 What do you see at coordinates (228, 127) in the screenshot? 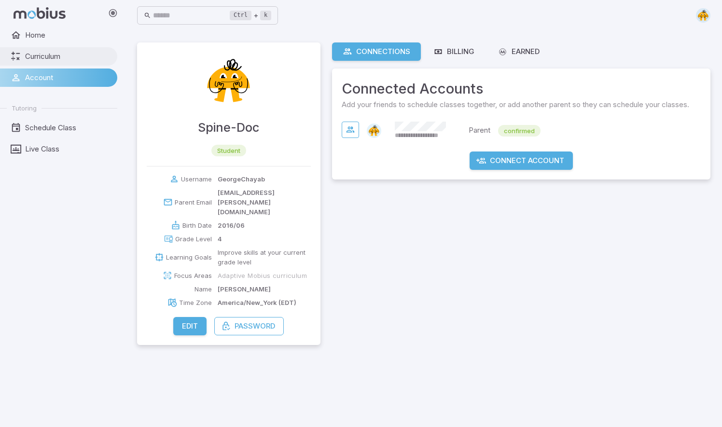
I see `h4: Spine-Doc` at bounding box center [228, 127].